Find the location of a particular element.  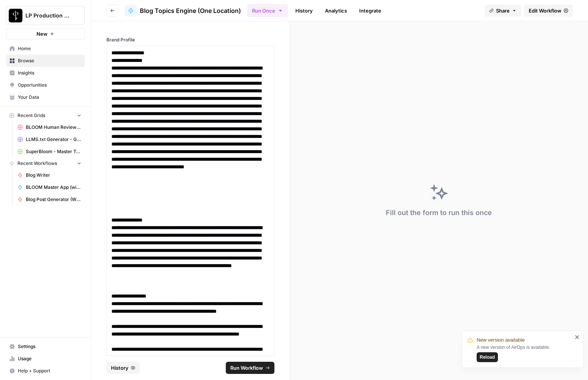

button: History is located at coordinates (123, 367).